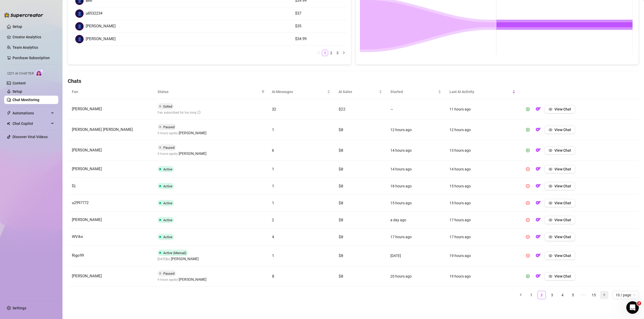 The height and width of the screenshot is (319, 644). Describe the element at coordinates (521, 295) in the screenshot. I see `li: Previous Page` at that location.